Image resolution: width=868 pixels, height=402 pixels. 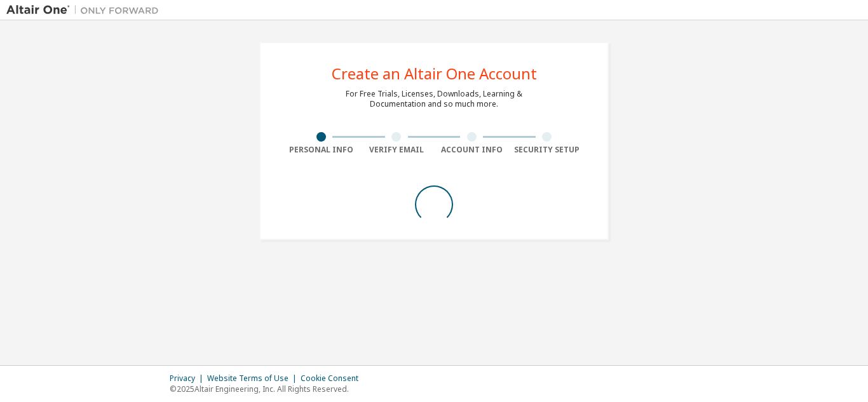 What do you see at coordinates (253, 379) in the screenshot?
I see `div: Website Terms of Use` at bounding box center [253, 379].